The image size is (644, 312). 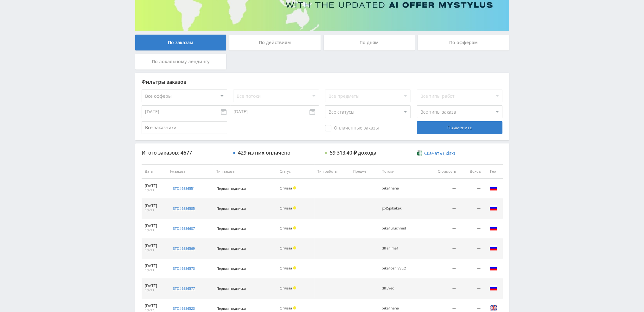 What do you see at coordinates (420, 153) in the screenshot?
I see `img: xlsx` at bounding box center [420, 153].